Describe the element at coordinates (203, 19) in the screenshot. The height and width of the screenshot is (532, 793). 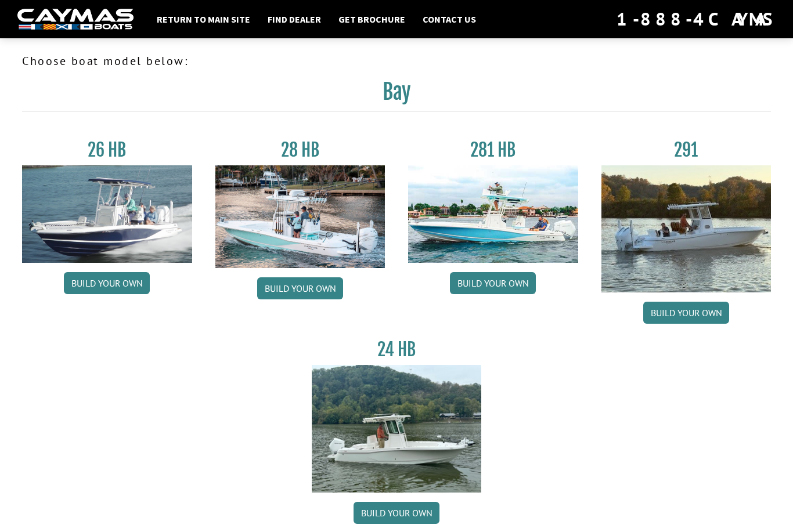
I see `a: Return to main site` at that location.